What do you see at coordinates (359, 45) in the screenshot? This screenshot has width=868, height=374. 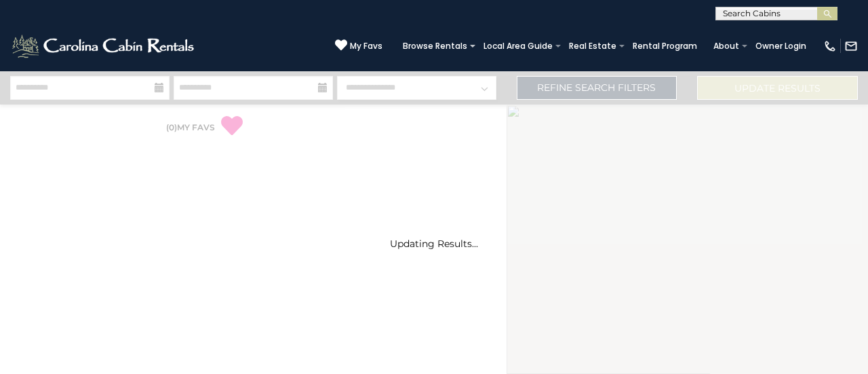 I see `a: My Favs` at bounding box center [359, 45].